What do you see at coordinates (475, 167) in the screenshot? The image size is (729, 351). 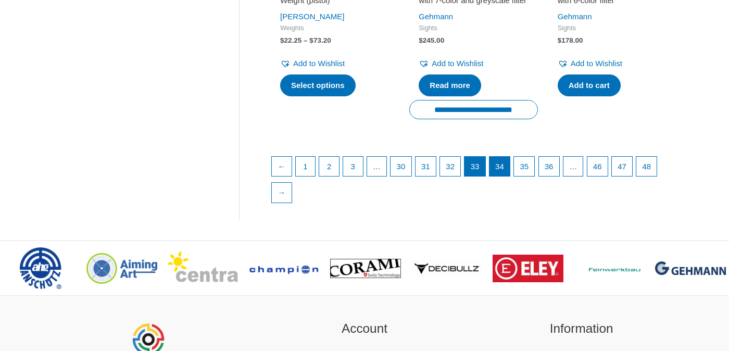 I see `span: Page 33` at bounding box center [475, 167].